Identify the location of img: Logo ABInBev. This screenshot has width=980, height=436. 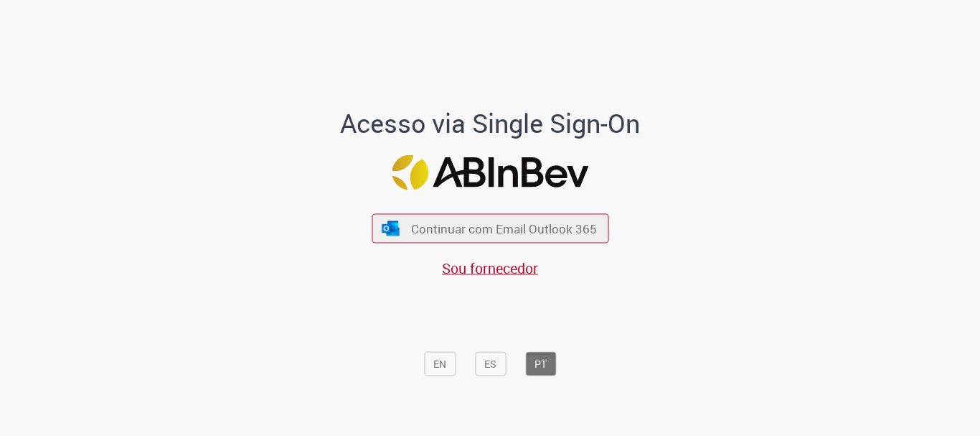
(490, 172).